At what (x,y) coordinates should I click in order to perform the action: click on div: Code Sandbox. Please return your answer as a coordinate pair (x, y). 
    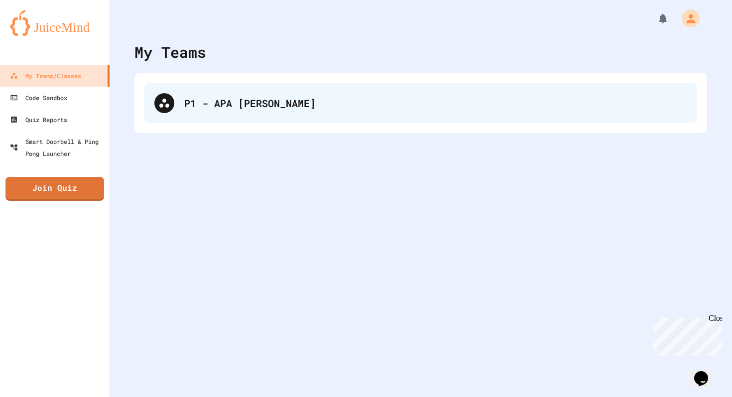
    Looking at the image, I should click on (38, 98).